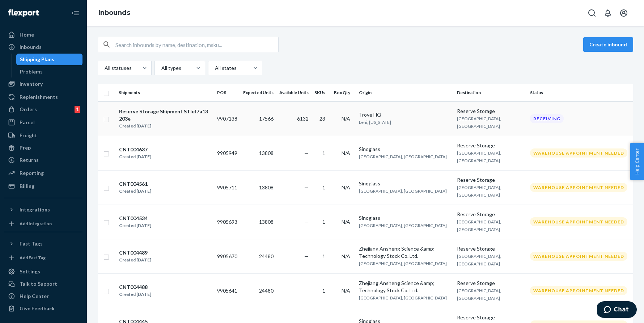 This screenshot has width=644, height=323. Describe the element at coordinates (28, 136) in the screenshot. I see `div: Freight` at that location.